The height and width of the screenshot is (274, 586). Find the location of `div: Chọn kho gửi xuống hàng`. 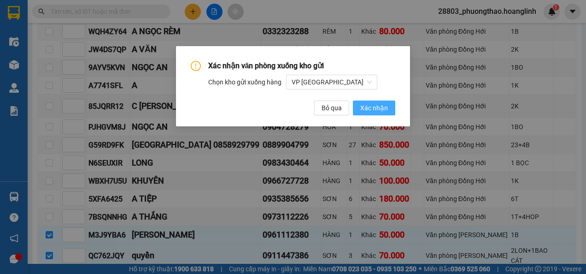

div: Chọn kho gửi xuống hàng is located at coordinates (302, 82).